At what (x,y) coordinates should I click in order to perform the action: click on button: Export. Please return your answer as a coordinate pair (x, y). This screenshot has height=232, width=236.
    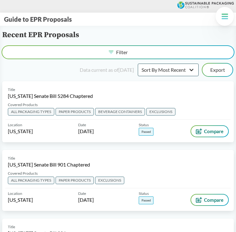
    Looking at the image, I should click on (218, 70).